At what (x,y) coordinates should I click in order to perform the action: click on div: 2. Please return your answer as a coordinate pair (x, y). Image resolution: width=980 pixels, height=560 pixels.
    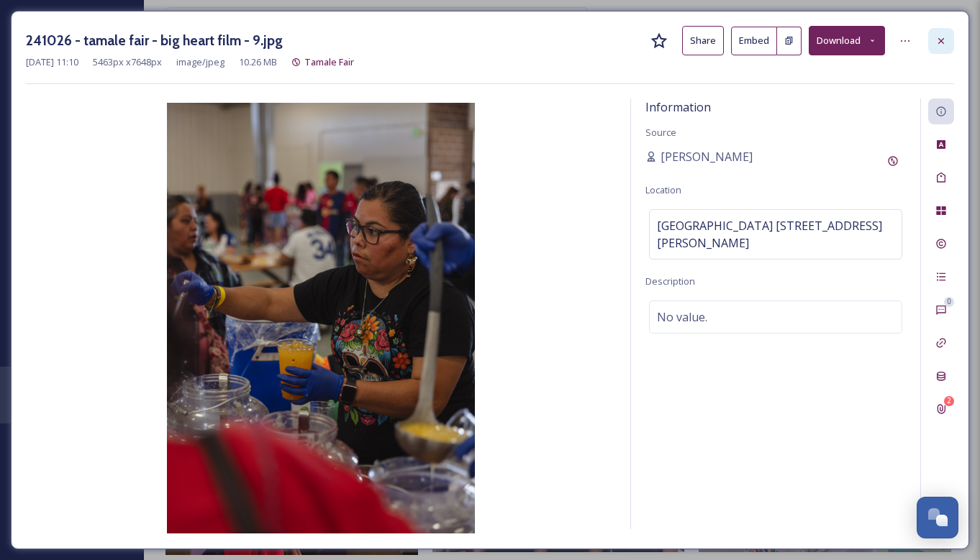
    Looking at the image, I should click on (950, 401).